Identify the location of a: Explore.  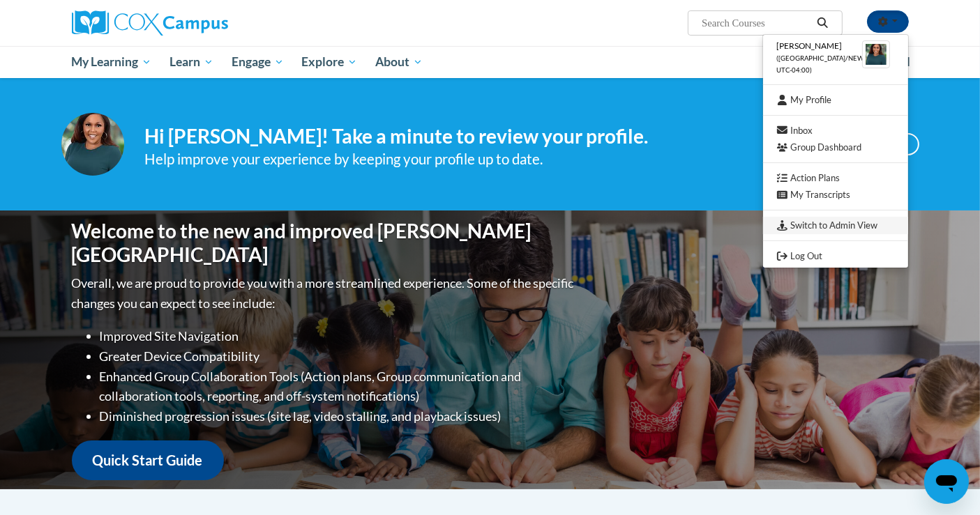
(329, 62).